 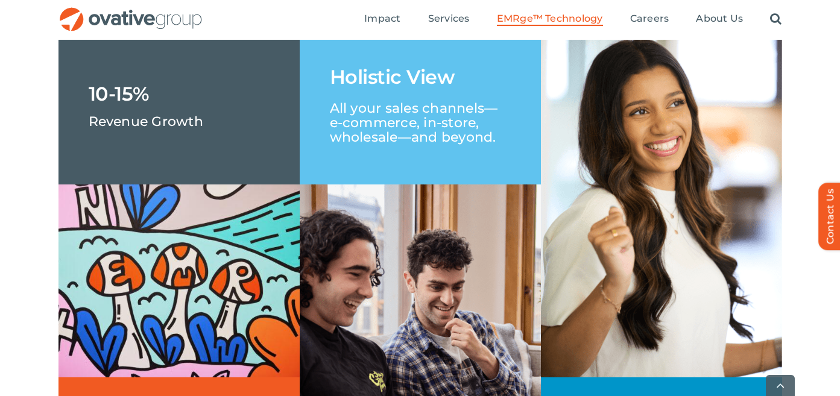 I want to click on h1: 10-15%, so click(x=119, y=94).